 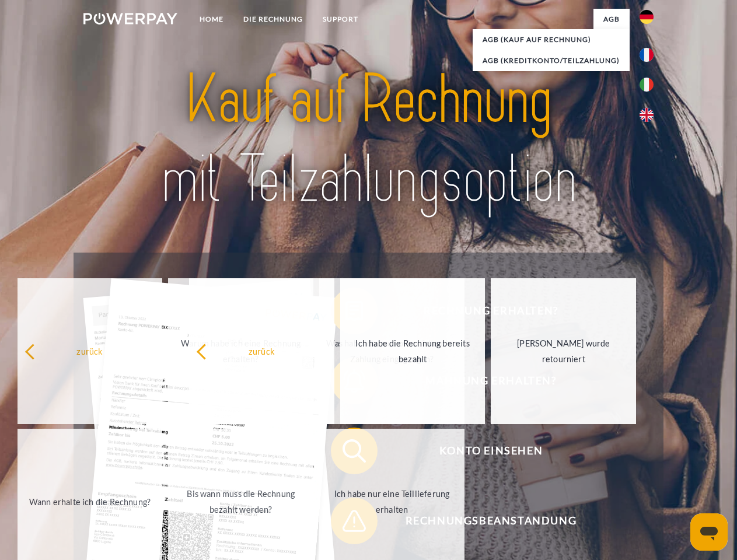 I want to click on div: Ich habe die Rechnung bereits bezahlt, so click(x=413, y=351).